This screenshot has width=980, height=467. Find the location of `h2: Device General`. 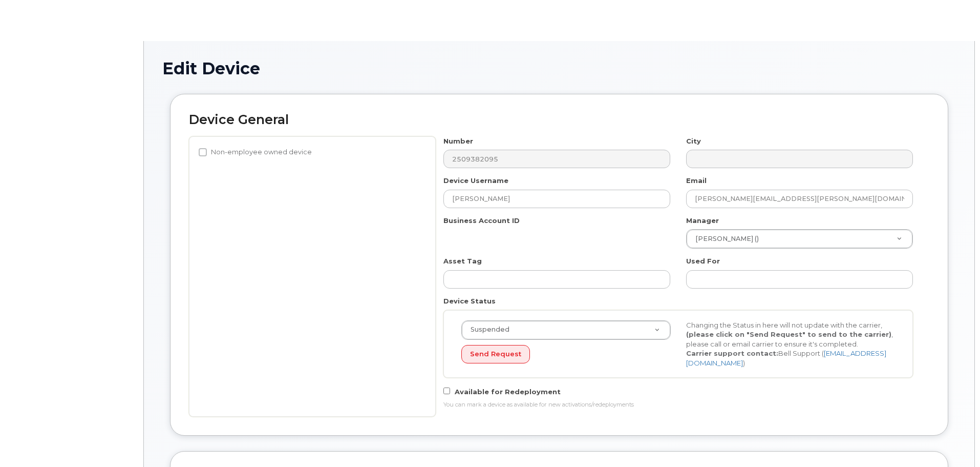

h2: Device General is located at coordinates (559, 120).